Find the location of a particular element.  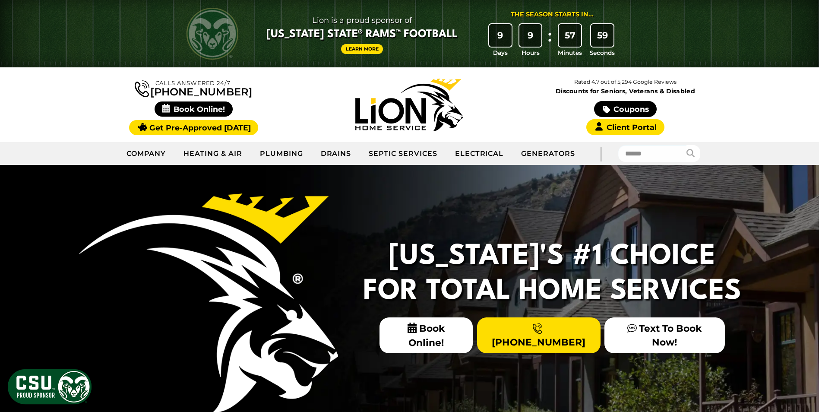

img: CSU Rams logo is located at coordinates (212, 34).